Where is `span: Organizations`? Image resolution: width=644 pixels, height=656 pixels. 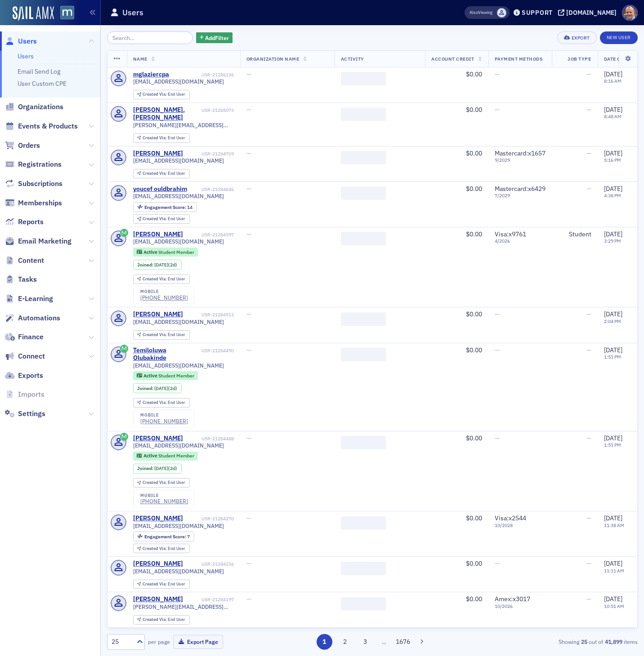 span: Organizations is located at coordinates (41, 107).